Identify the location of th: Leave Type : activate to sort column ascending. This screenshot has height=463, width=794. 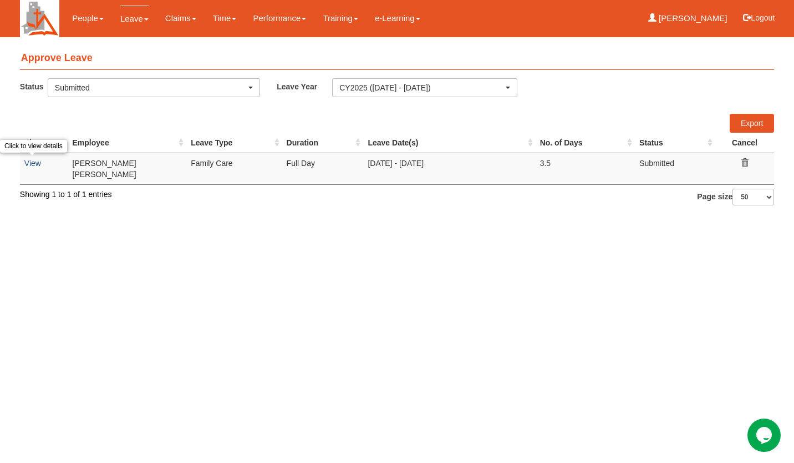
(234, 143).